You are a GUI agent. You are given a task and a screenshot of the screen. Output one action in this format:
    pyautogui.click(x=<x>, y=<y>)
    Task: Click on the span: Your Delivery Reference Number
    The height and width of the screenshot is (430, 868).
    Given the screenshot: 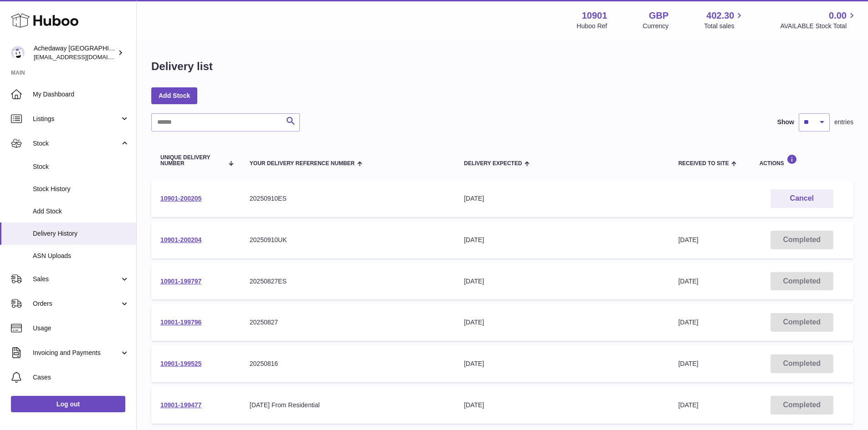 What is the action you would take?
    pyautogui.click(x=302, y=163)
    